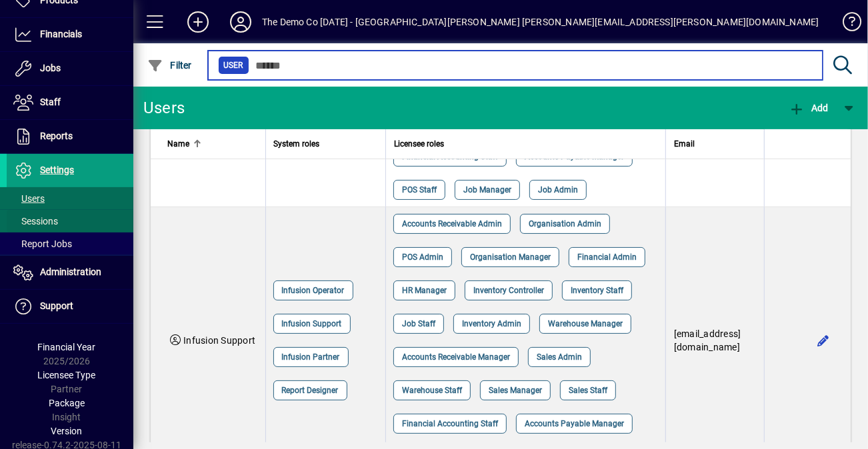 The width and height of the screenshot is (868, 449). I want to click on button: Edit, so click(824, 341).